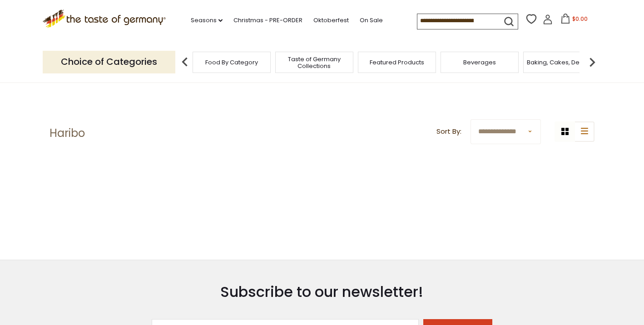 The image size is (644, 325). What do you see at coordinates (109, 62) in the screenshot?
I see `p: Choice of Categories` at bounding box center [109, 62].